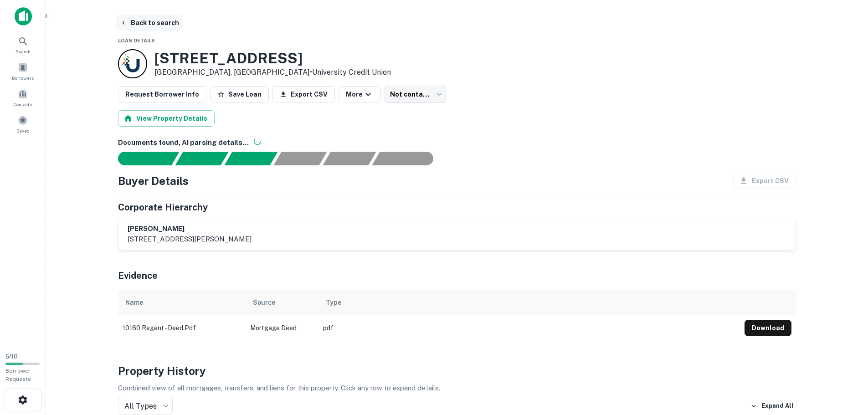 Image resolution: width=868 pixels, height=415 pixels. I want to click on span: 5 / 10, so click(11, 356).